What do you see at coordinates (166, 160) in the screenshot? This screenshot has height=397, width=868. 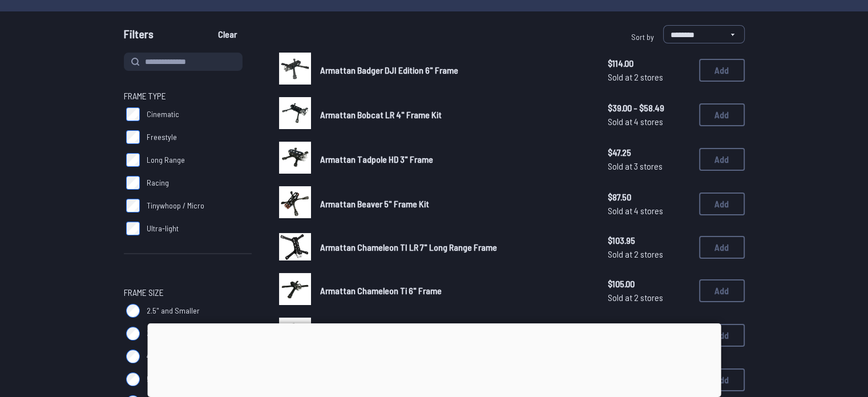 I see `span: Long Range` at bounding box center [166, 160].